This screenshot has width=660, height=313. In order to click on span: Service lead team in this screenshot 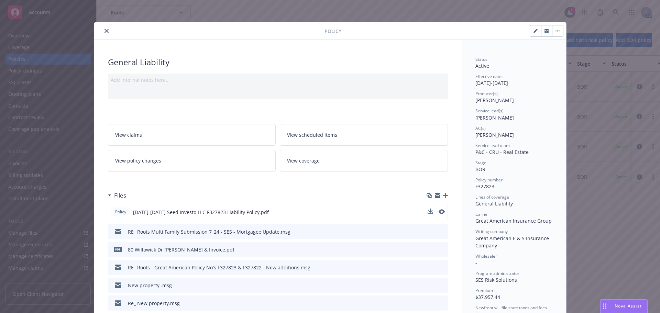, I will do `click(492, 145)`.